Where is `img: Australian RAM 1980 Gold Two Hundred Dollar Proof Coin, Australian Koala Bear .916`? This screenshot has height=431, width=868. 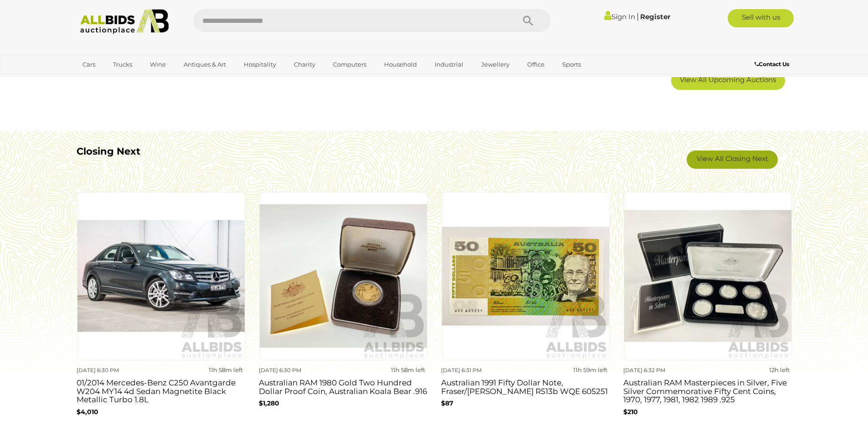 img: Australian RAM 1980 Gold Two Hundred Dollar Proof Coin, Australian Koala Bear .916 is located at coordinates (343, 276).